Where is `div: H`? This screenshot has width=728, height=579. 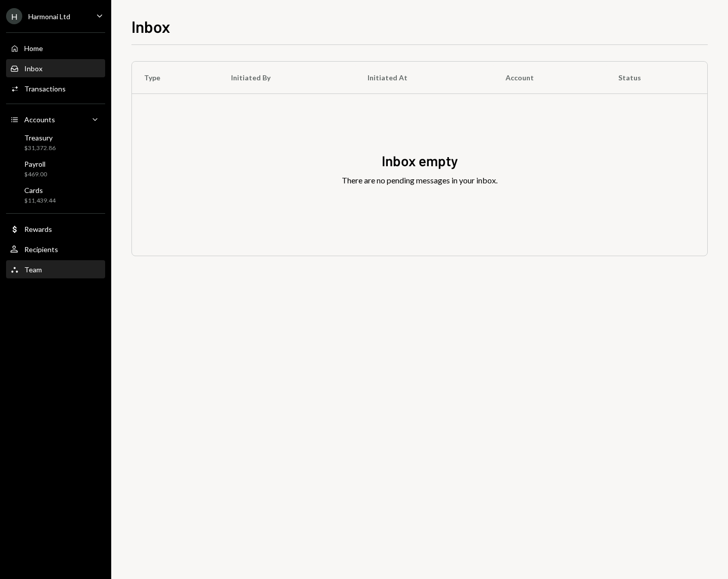
div: H is located at coordinates (15, 16).